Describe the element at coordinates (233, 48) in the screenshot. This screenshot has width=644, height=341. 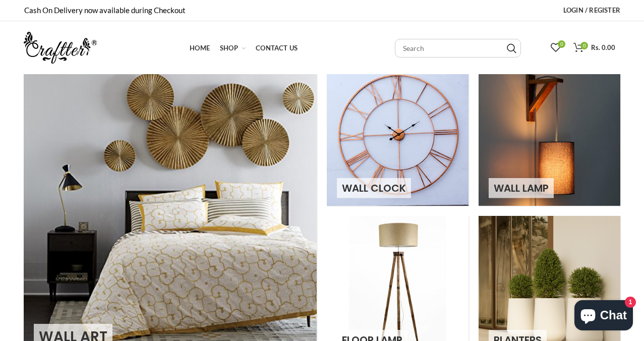
I see `a: Shop` at that location.